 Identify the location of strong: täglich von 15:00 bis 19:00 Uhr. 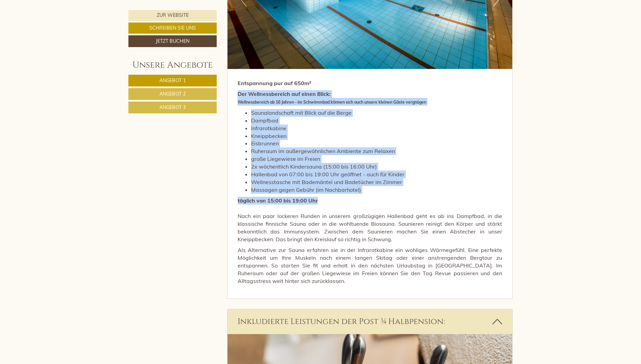
(278, 201).